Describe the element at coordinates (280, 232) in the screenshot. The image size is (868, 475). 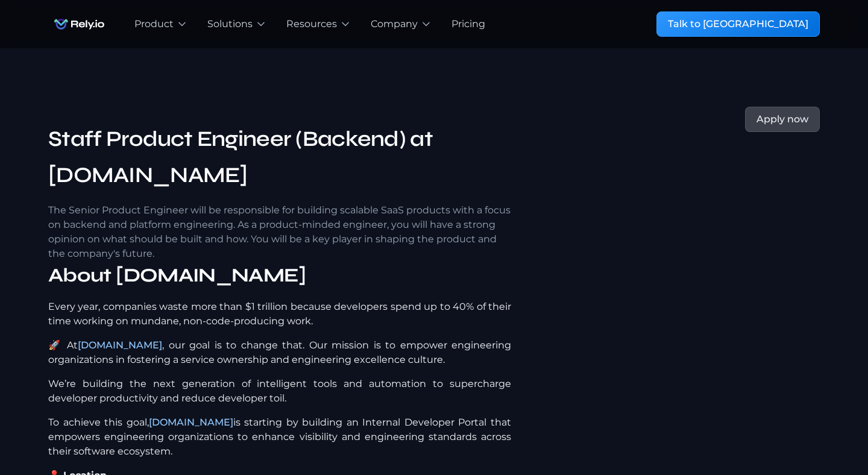
I see `p: The Senior Product Engineer will be responsible for building scalable SaaS products with a focus ...` at that location.